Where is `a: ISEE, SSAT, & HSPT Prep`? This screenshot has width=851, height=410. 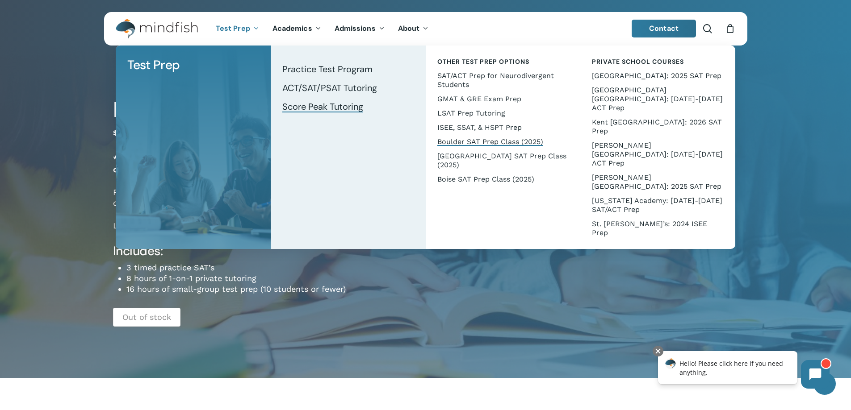
a: ISEE, SSAT, & HSPT Prep is located at coordinates (503, 128).